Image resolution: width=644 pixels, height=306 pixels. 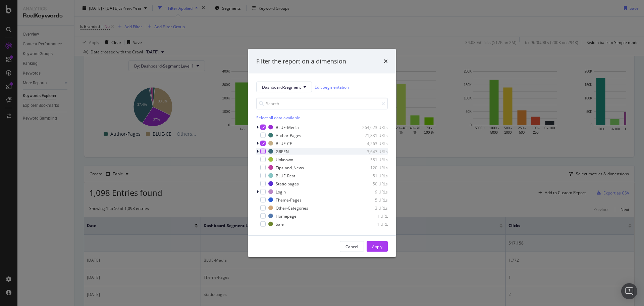 What do you see at coordinates (352, 246) in the screenshot?
I see `div: Cancel` at bounding box center [352, 246].